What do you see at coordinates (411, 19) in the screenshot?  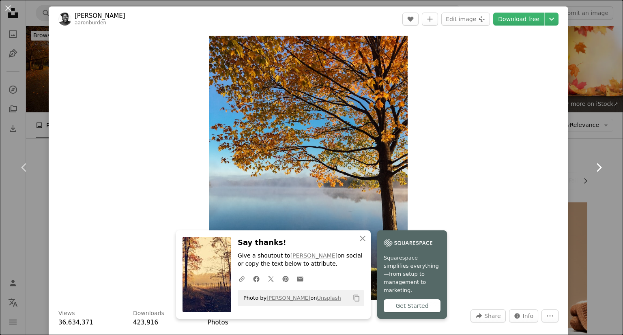 I see `button: Like` at bounding box center [411, 19].